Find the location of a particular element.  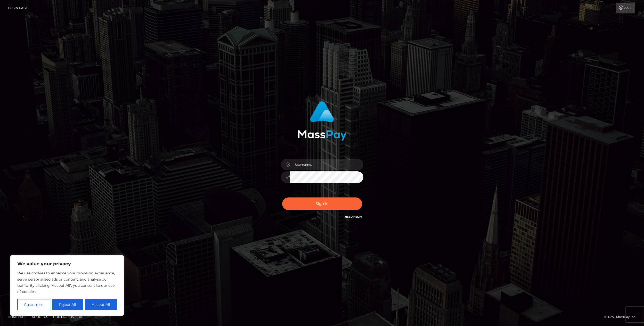

img: MassPay Login is located at coordinates (322, 121).